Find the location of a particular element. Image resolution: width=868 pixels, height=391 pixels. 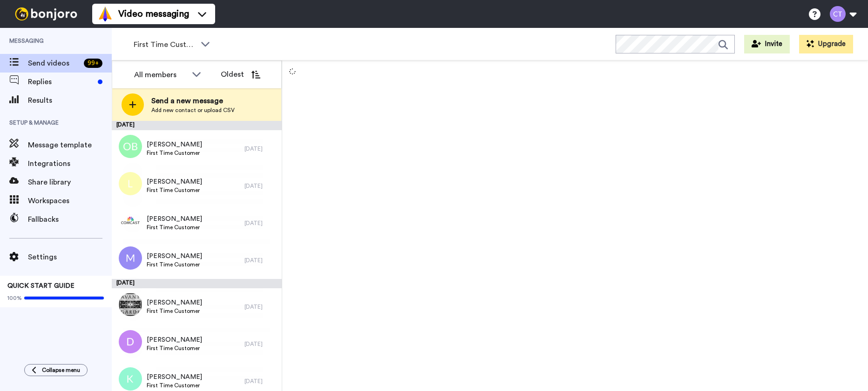

a: Invite is located at coordinates (767, 44).